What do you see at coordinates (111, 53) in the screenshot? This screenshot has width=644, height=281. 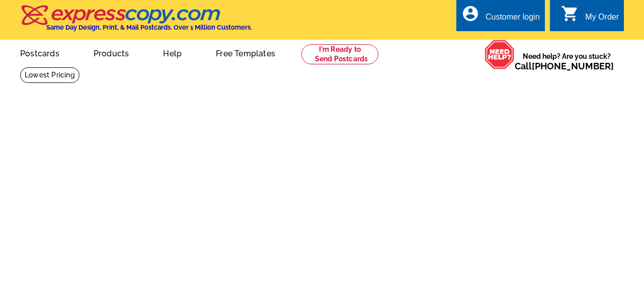 I see `a: Products` at bounding box center [111, 53].